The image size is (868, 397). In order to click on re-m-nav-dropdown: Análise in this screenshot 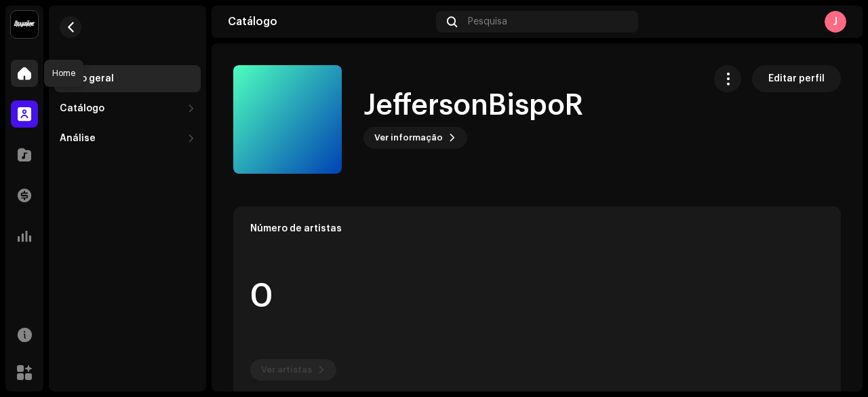, I will do `click(127, 139)`.